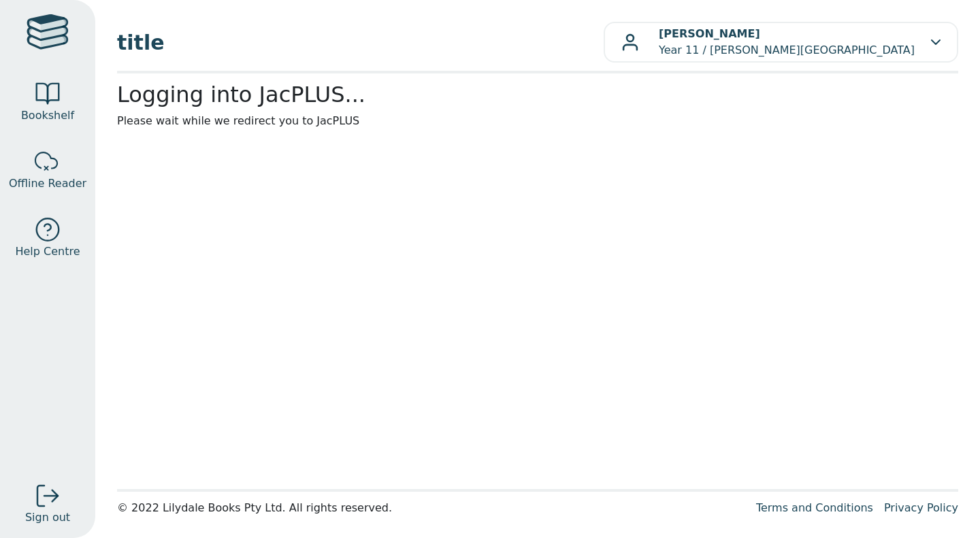 This screenshot has width=980, height=538. What do you see at coordinates (360, 42) in the screenshot?
I see `span: title` at bounding box center [360, 42].